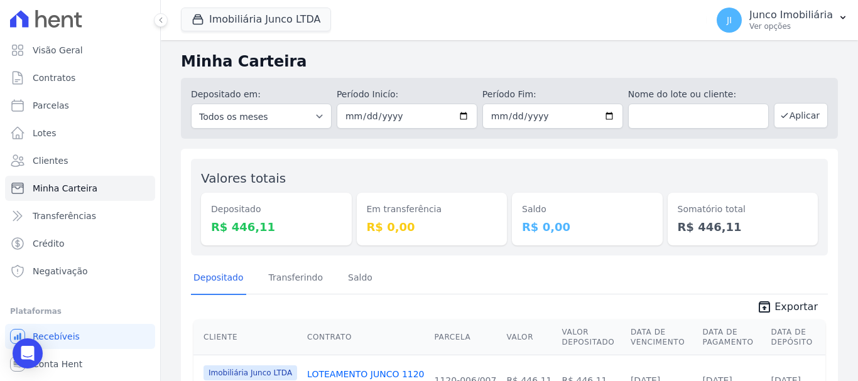  Describe the element at coordinates (58, 50) in the screenshot. I see `span: Visão Geral` at that location.